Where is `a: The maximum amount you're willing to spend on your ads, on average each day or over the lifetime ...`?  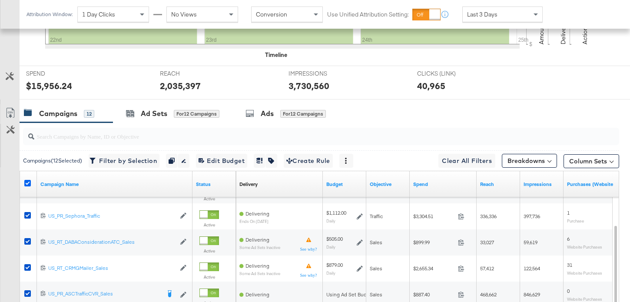
a: The maximum amount you're willing to spend on your ads, on average each day or over the lifetime ... is located at coordinates (345, 184).